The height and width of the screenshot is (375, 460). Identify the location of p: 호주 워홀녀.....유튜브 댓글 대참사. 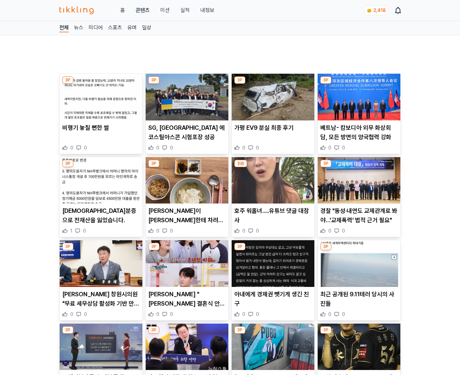
(273, 215).